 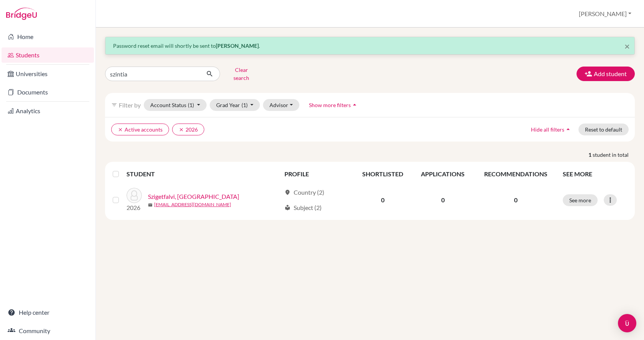 What do you see at coordinates (287, 208) in the screenshot?
I see `span: local_library` at bounding box center [287, 208].